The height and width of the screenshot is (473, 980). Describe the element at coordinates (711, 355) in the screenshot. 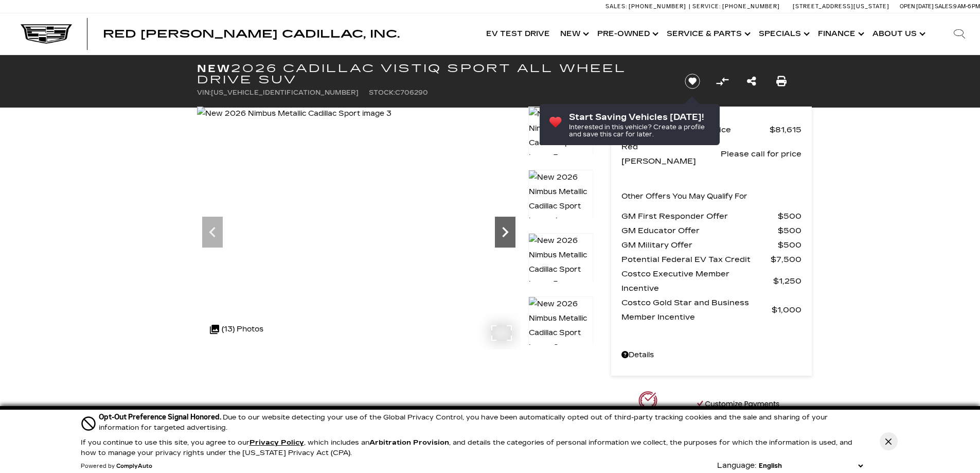

I see `a: Details` at that location.